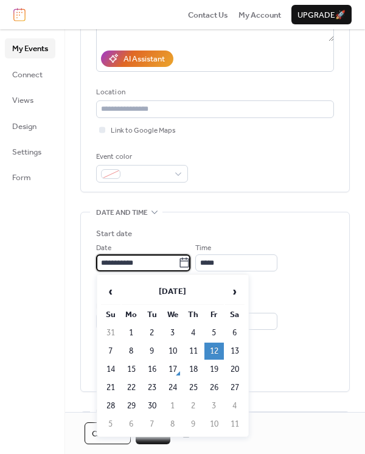  I want to click on span: Design, so click(24, 127).